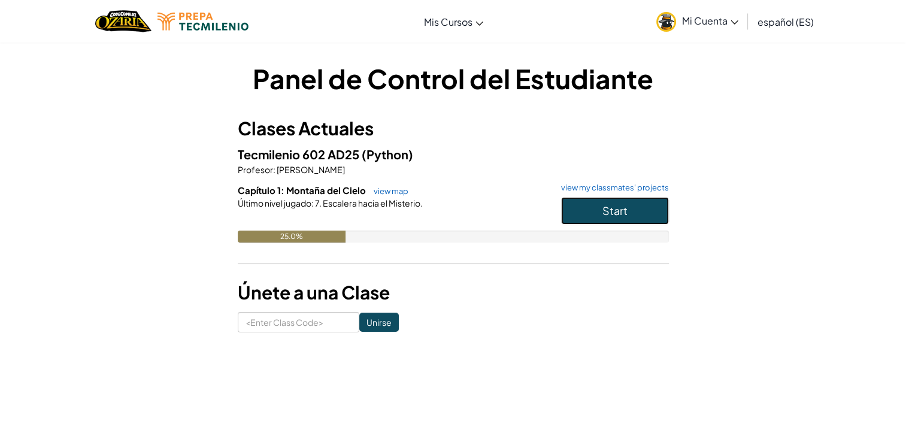 This screenshot has height=442, width=906. Describe the element at coordinates (666, 22) in the screenshot. I see `img: avatar` at that location.